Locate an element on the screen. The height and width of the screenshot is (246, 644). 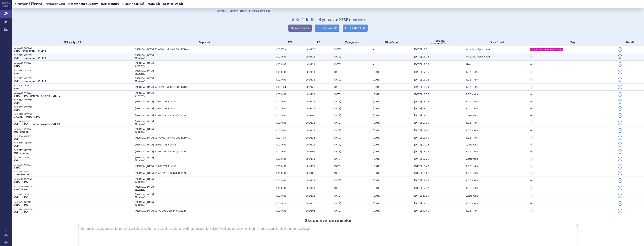
a: Správní řízení is located at coordinates (238, 11).